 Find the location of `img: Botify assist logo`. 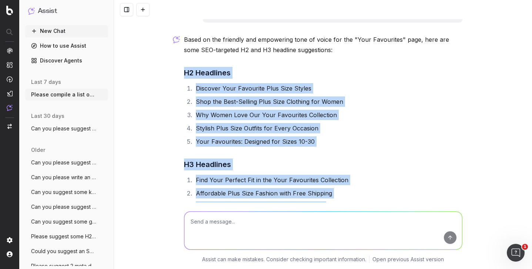

img: Botify assist logo is located at coordinates (176, 40).